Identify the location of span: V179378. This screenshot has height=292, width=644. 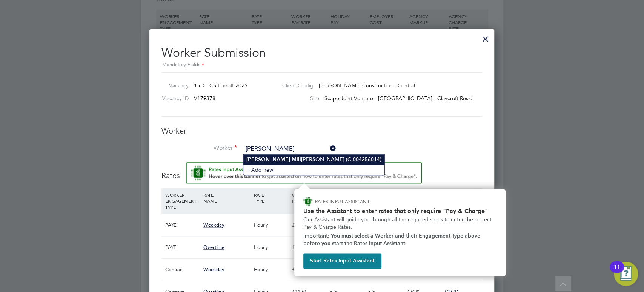
(205, 98).